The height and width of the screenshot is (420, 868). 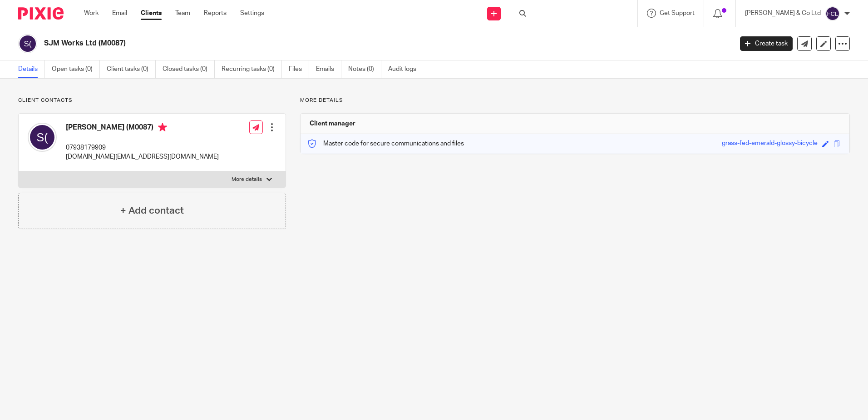 I want to click on div: grass-fed-emerald-glossy-bicycle, so click(x=770, y=144).